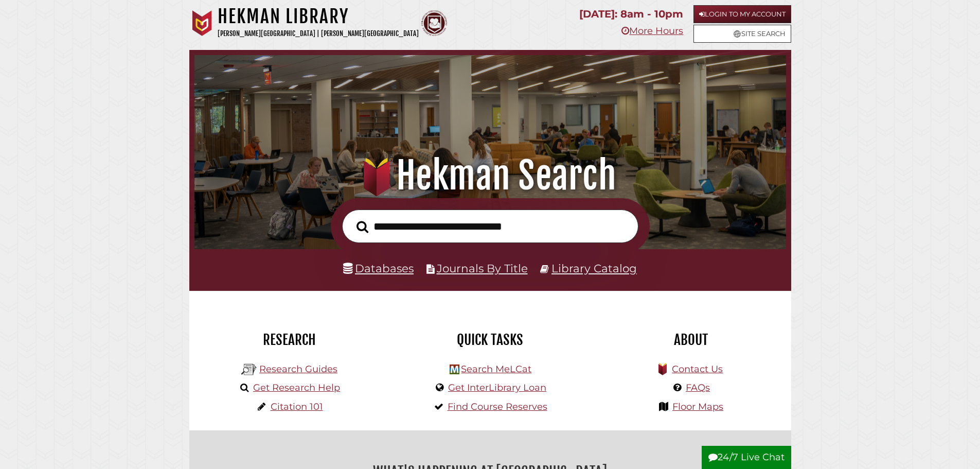 This screenshot has width=980, height=469. I want to click on a: Journals By Title, so click(482, 268).